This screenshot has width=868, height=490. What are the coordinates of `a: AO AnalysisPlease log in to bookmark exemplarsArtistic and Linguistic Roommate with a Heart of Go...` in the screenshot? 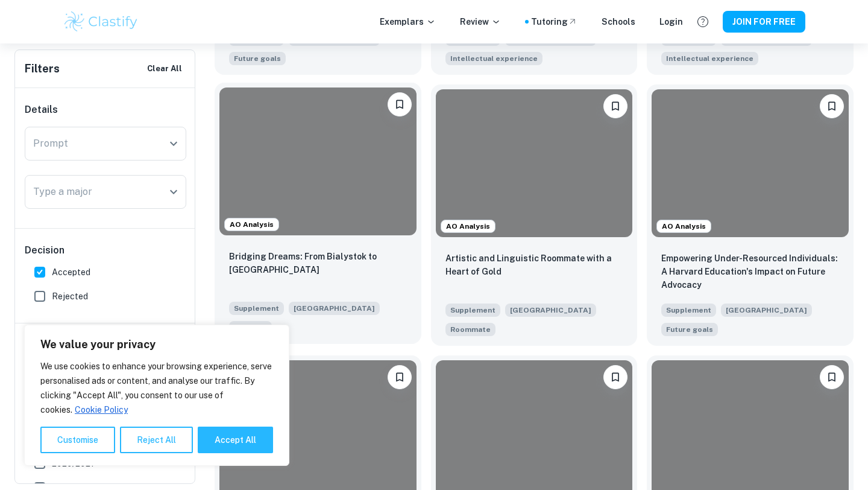 It's located at (534, 215).